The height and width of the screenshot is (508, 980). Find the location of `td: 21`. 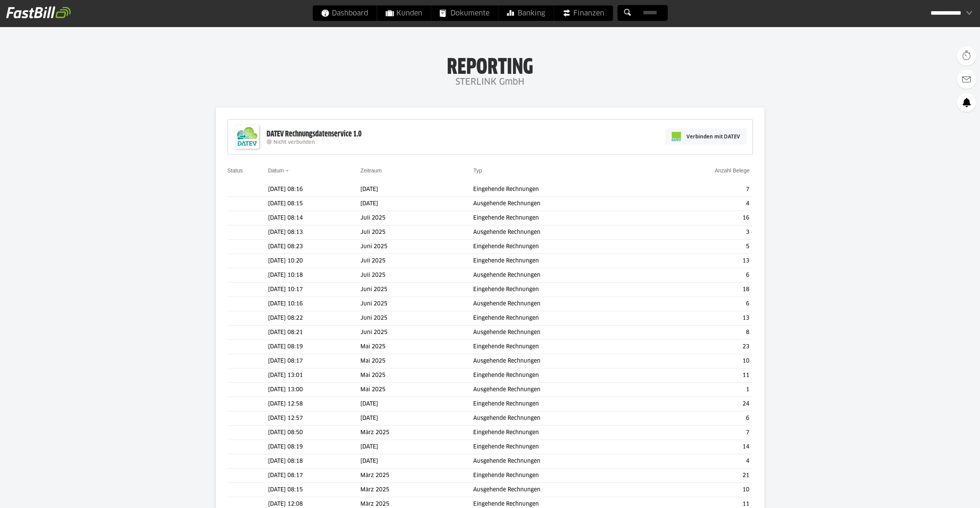

td: 21 is located at coordinates (702, 475).